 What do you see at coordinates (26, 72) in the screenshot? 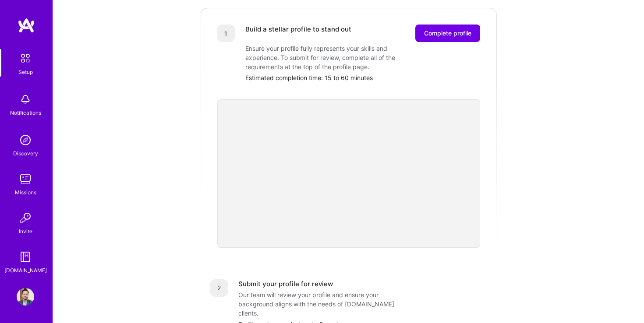
I see `div: Setup` at bounding box center [26, 72].